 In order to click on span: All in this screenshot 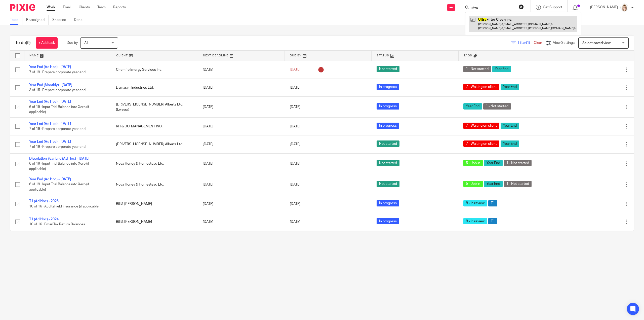, I will do `click(86, 43)`.